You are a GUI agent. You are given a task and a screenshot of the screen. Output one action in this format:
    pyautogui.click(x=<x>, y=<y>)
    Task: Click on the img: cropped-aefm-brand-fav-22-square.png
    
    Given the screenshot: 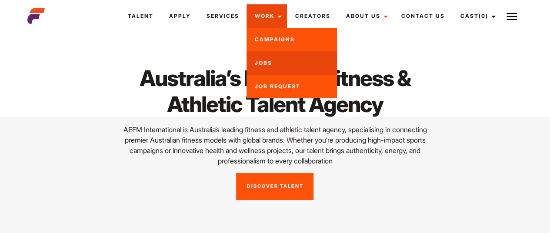 What is the action you would take?
    pyautogui.click(x=36, y=16)
    